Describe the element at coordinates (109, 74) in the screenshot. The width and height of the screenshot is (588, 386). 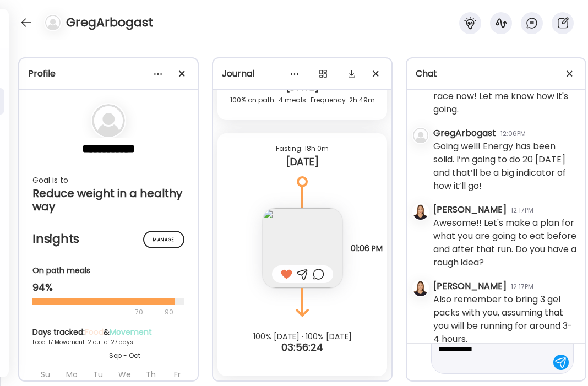
I see `div: Profile` at that location.